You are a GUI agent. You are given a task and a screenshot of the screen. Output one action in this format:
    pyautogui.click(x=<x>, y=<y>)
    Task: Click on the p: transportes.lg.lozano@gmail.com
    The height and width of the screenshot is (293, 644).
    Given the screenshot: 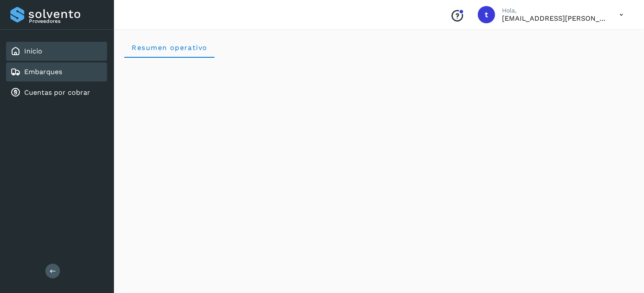 What is the action you would take?
    pyautogui.click(x=554, y=18)
    